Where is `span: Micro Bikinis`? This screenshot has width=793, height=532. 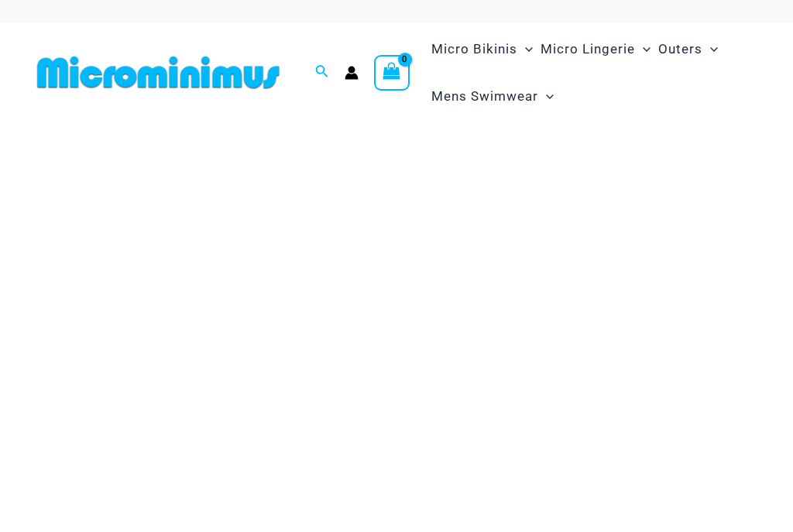
span: Micro Bikinis is located at coordinates (474, 48).